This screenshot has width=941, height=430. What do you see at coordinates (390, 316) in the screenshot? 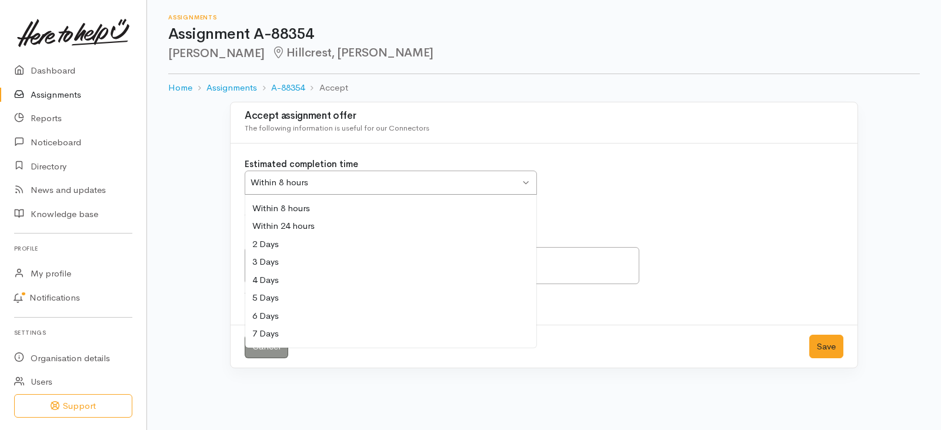
I see `div: 6 Days` at bounding box center [390, 316].